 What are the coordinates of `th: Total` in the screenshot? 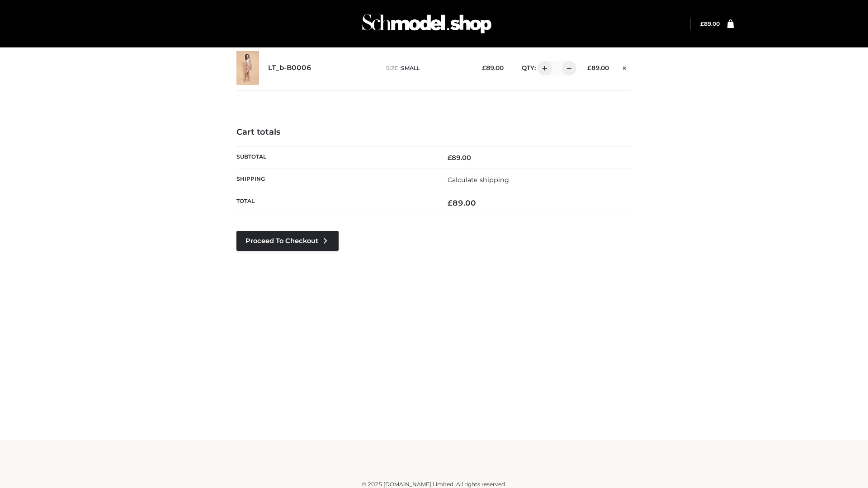 It's located at (335, 203).